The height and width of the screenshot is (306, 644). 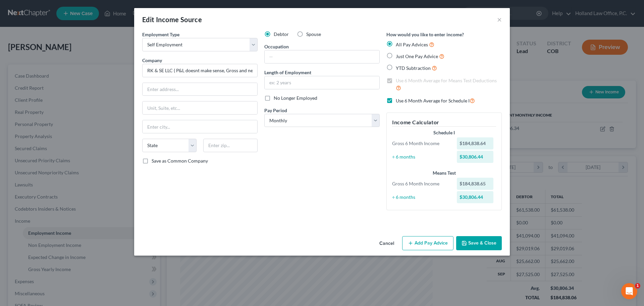 I want to click on span: Spouse, so click(x=313, y=34).